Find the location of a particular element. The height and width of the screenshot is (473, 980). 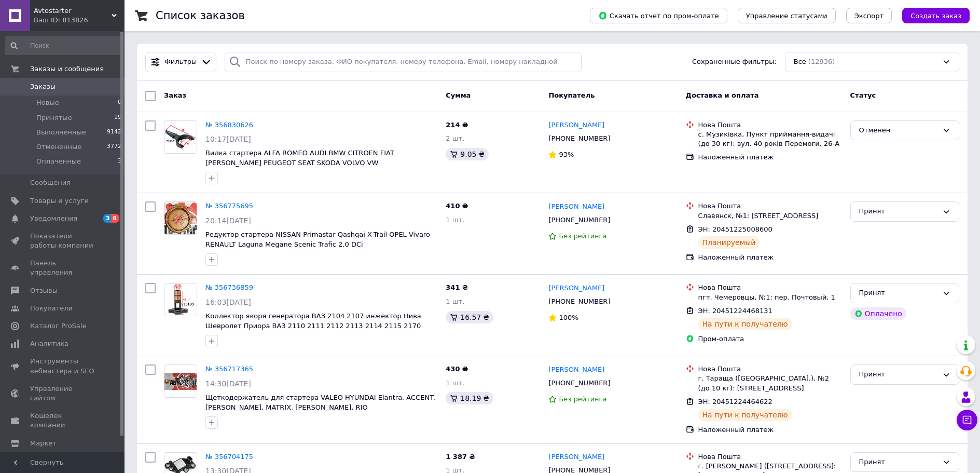

span: Отзывы is located at coordinates (44, 291).